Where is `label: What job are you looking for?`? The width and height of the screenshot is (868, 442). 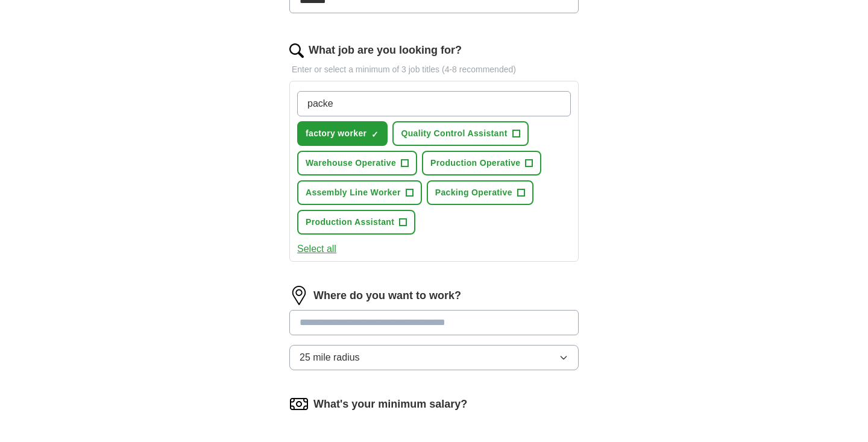
label: What job are you looking for? is located at coordinates (385, 50).